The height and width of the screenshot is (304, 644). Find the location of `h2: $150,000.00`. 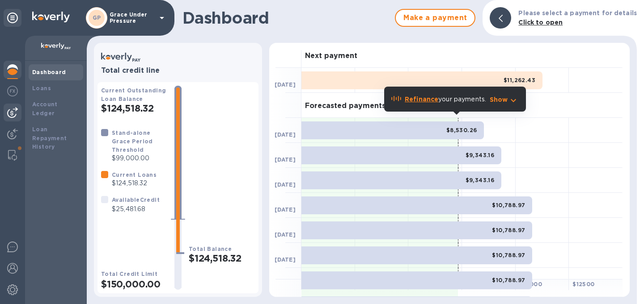

h2: $150,000.00 is located at coordinates (134, 284).